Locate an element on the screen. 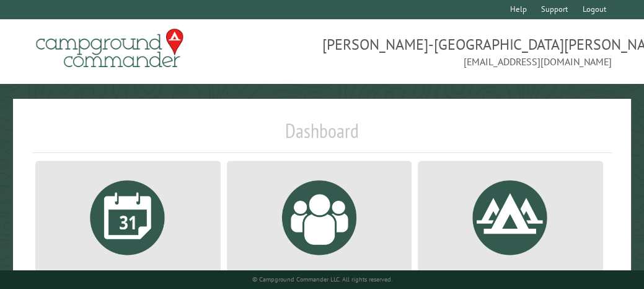 The image size is (644, 289). h1: Dashboard is located at coordinates (322, 136).